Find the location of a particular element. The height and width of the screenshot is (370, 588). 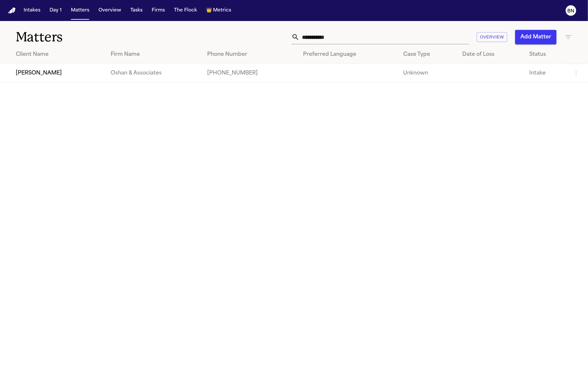

a: The Flock is located at coordinates (185, 11).